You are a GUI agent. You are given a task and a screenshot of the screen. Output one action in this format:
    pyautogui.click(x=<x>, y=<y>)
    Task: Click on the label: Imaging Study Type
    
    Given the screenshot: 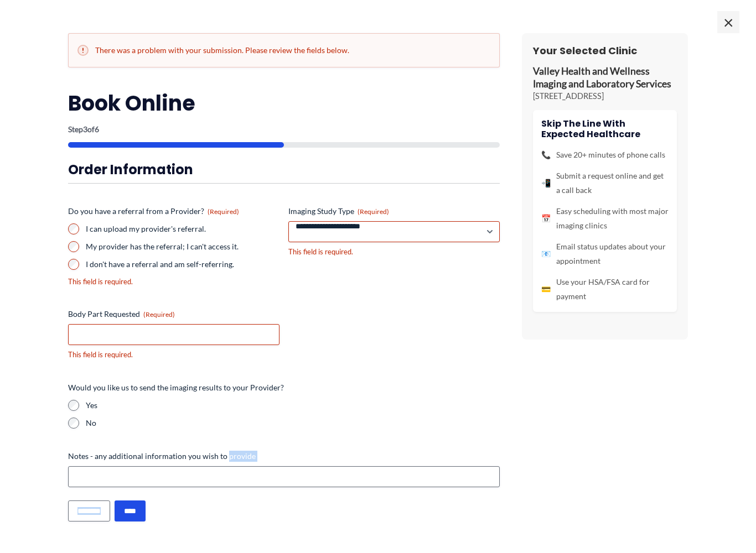 What is the action you would take?
    pyautogui.click(x=394, y=211)
    